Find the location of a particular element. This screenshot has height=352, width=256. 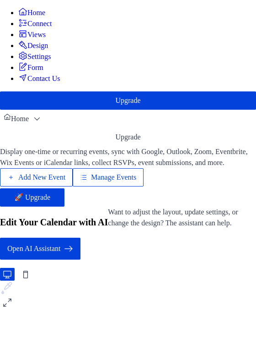

span: Design is located at coordinates (37, 46).